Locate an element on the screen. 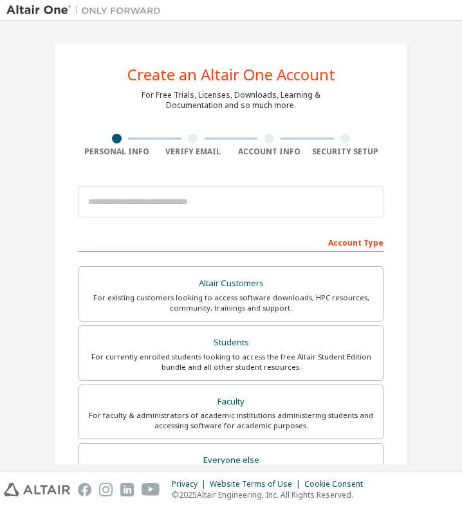 The image size is (462, 508). img: linkedin.svg is located at coordinates (127, 489).